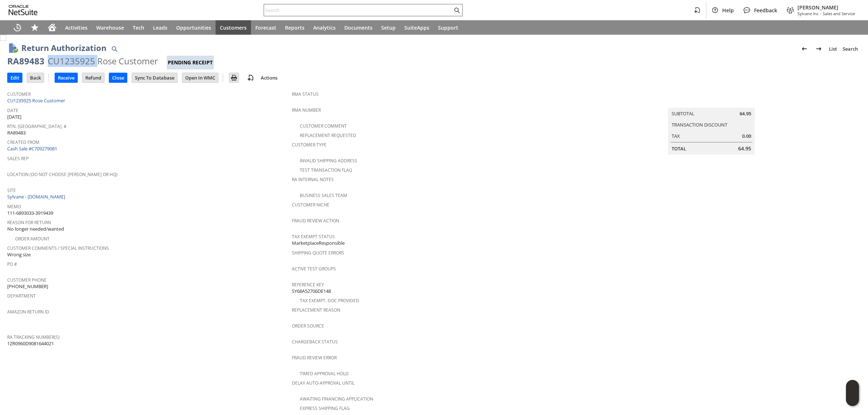  Describe the element at coordinates (308, 326) in the screenshot. I see `a: Order Source` at that location.